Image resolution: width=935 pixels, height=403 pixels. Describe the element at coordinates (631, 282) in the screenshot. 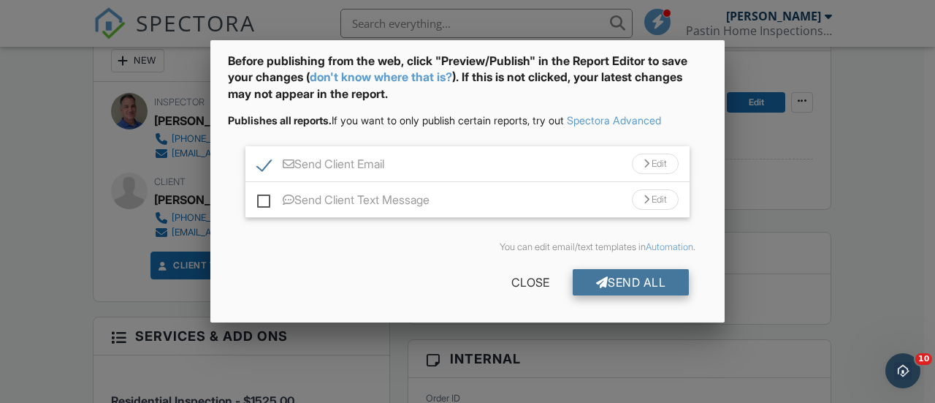

I see `div: Send All` at that location.